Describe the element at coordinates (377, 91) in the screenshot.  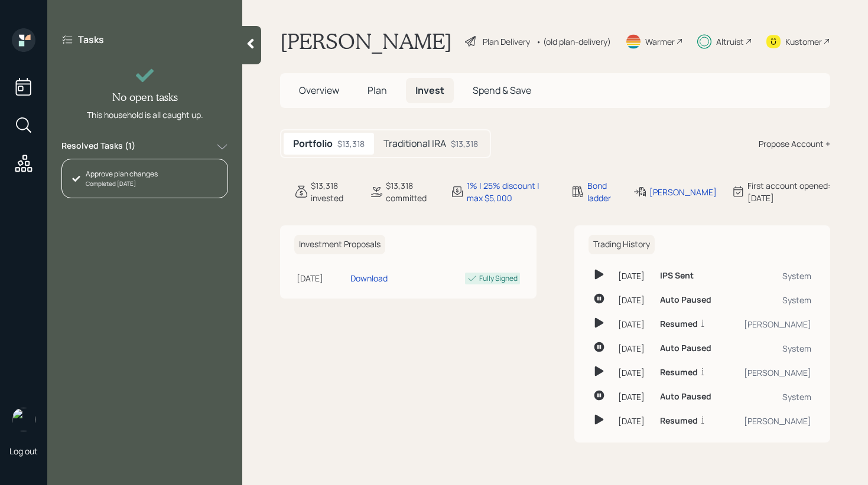
I see `span: Plan` at that location.